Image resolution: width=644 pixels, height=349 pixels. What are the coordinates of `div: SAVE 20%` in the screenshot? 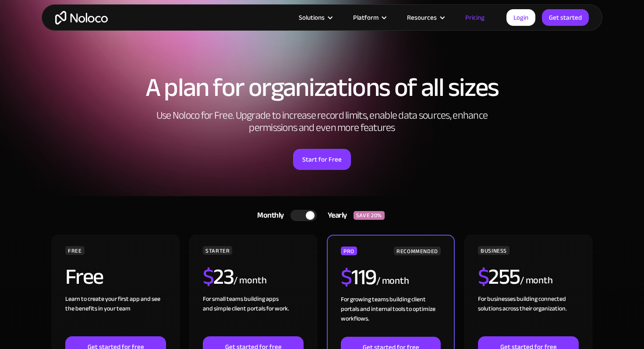 It's located at (369, 216).